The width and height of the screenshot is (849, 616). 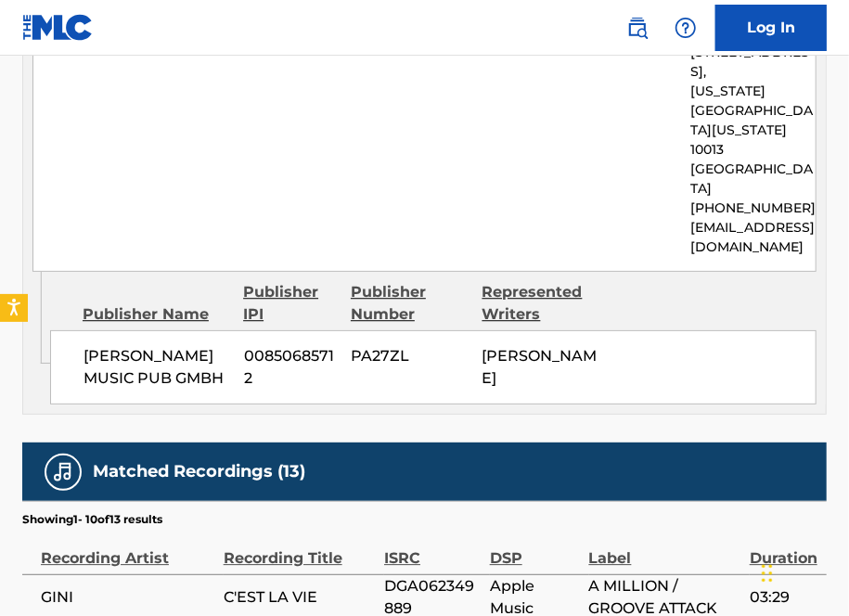 I want to click on div: Help, so click(x=686, y=28).